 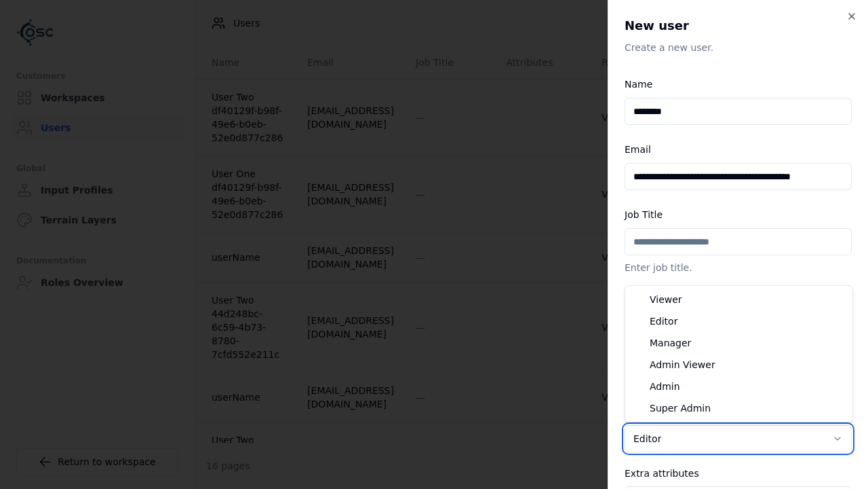 What do you see at coordinates (670, 343) in the screenshot?
I see `span: Manager` at bounding box center [670, 343].